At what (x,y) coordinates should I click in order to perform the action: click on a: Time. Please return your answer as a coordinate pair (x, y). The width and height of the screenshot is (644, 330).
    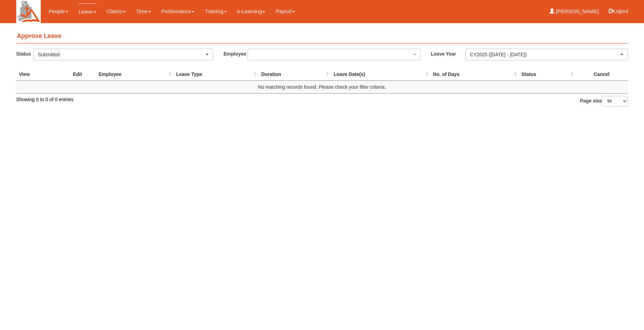
    Looking at the image, I should click on (143, 11).